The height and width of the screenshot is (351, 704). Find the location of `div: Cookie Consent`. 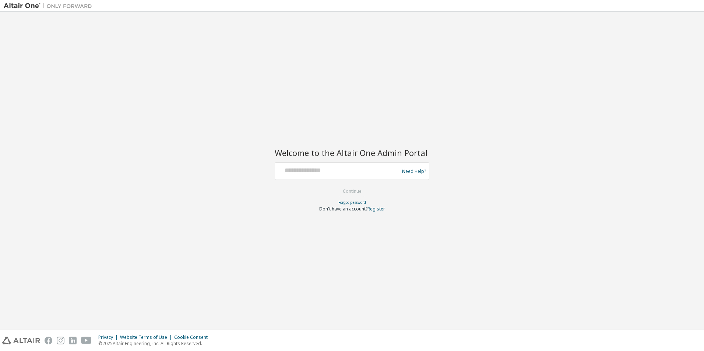

div: Cookie Consent is located at coordinates (193, 338).